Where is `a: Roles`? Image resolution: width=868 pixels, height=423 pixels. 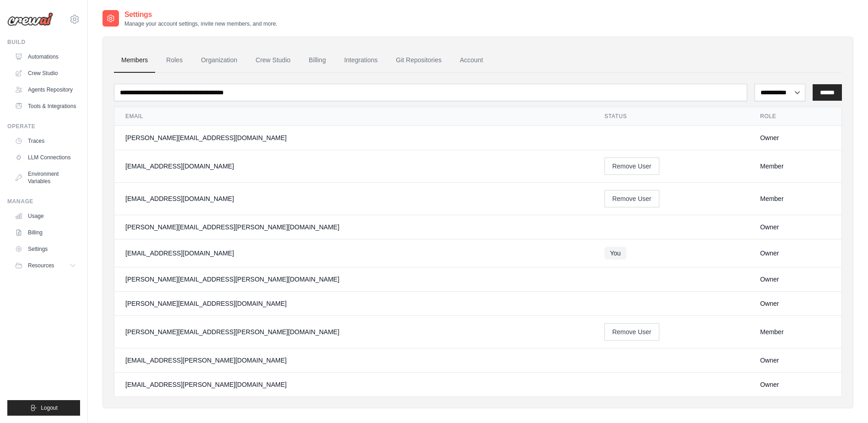 a: Roles is located at coordinates (175, 61).